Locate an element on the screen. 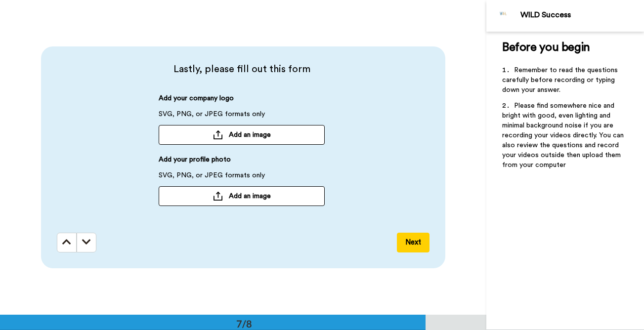  button: Next is located at coordinates (413, 243).